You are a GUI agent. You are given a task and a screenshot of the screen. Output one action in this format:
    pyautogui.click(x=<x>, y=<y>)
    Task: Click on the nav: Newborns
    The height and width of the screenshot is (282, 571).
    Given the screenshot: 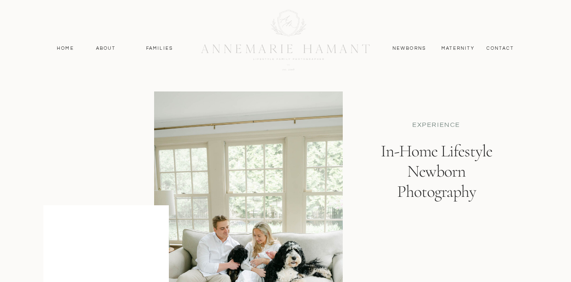 What is the action you would take?
    pyautogui.click(x=409, y=48)
    